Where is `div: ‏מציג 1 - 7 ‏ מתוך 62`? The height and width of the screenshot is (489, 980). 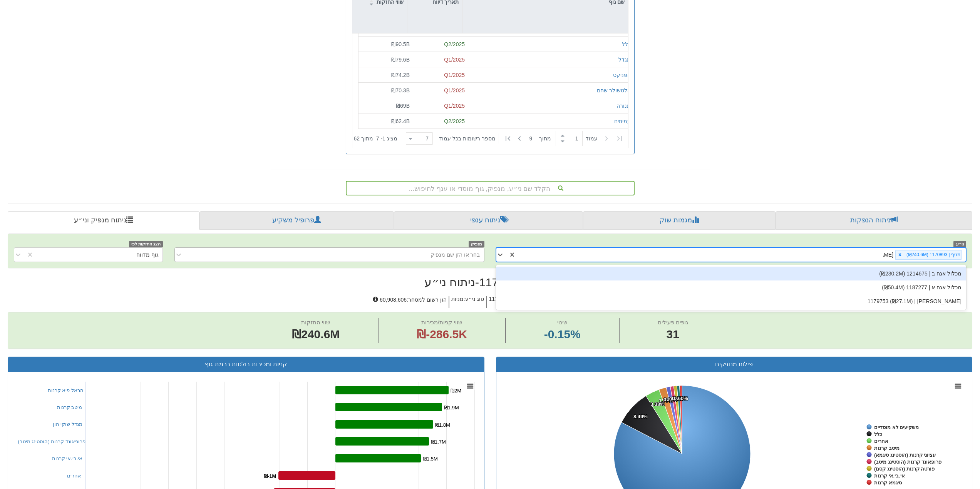
div: ‏מציג 1 - 7 ‏ מתוך 62 is located at coordinates (376, 138).